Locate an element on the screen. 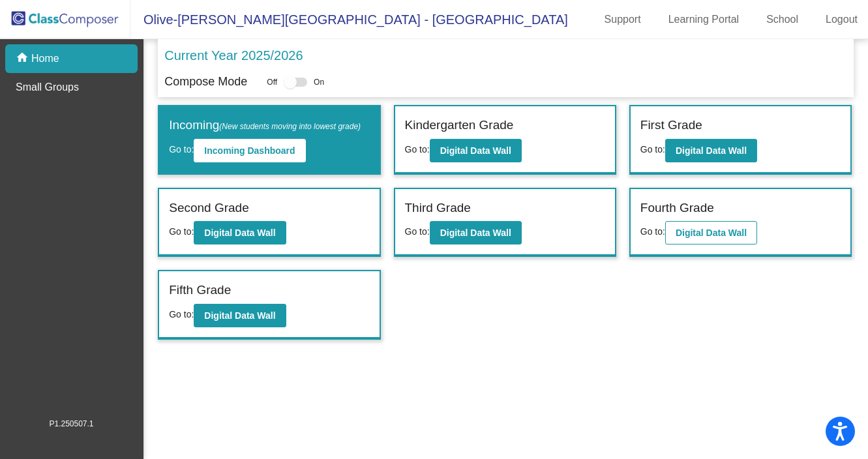 Image resolution: width=868 pixels, height=459 pixels. label: Kindergarten Grade is located at coordinates (459, 125).